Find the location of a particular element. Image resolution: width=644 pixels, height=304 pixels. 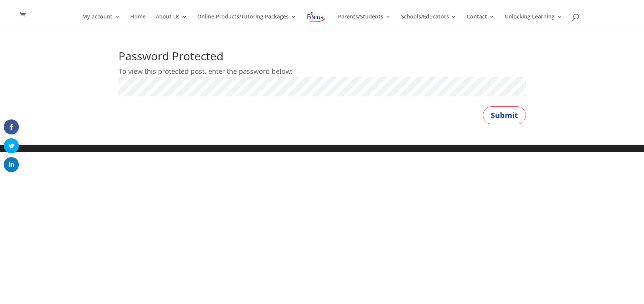

p: To view this protected post, enter the password below: is located at coordinates (322, 71).